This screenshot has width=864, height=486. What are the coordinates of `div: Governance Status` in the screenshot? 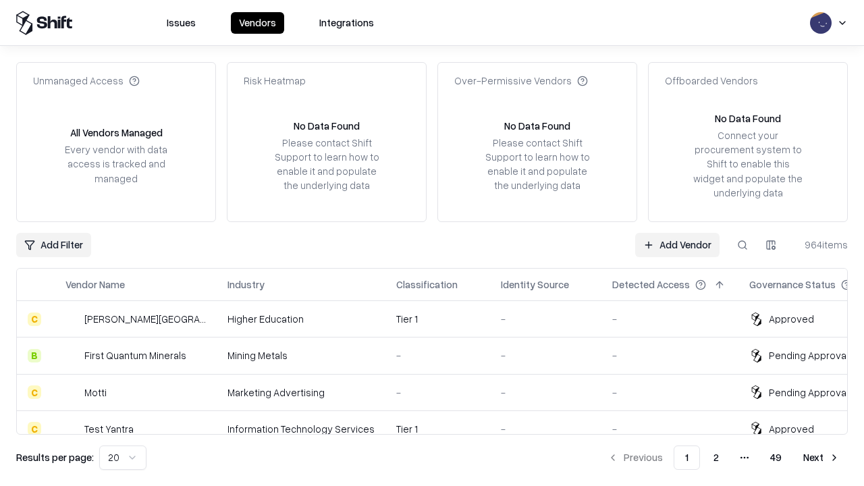 It's located at (792, 284).